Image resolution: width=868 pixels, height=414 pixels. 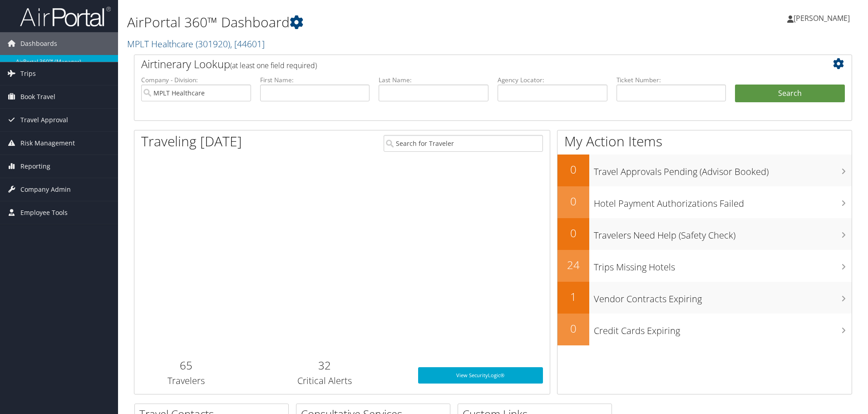 What do you see at coordinates (704, 266) in the screenshot?
I see `a: 24Trips Missing Hotels` at bounding box center [704, 266].